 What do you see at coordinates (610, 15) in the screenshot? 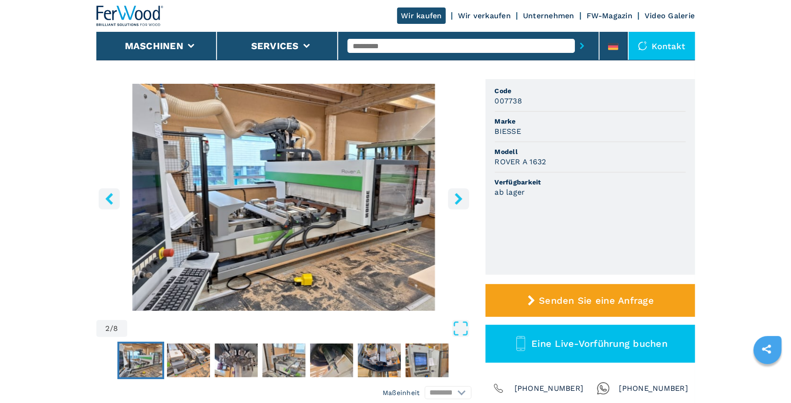
I see `a: FW-Magazin` at bounding box center [610, 15].